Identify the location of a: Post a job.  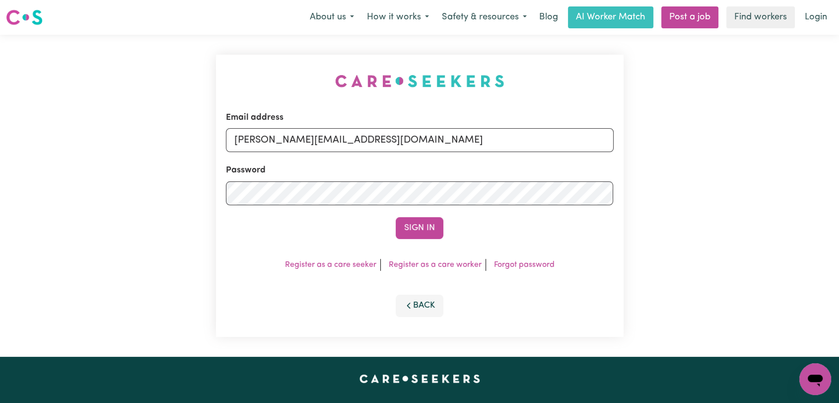
(690, 17).